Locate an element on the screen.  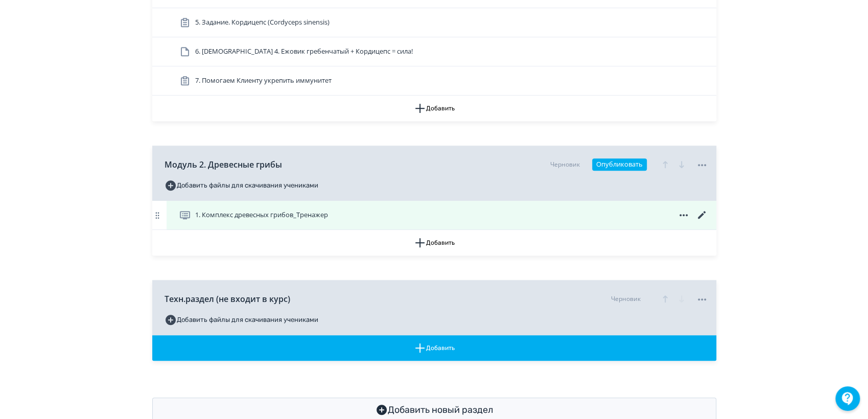
span: 7. Помогаем Клиенту укрепить иммунитет is located at coordinates (263, 81).